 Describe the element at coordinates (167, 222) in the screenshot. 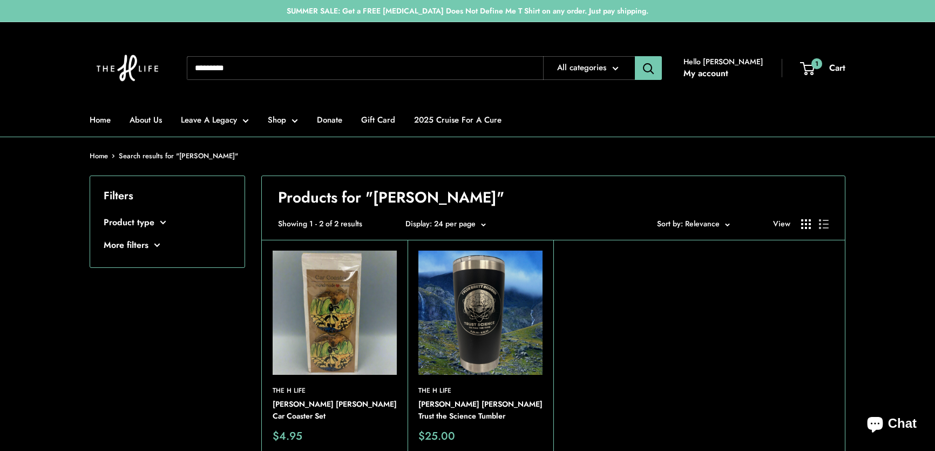

I see `button: Product type` at that location.